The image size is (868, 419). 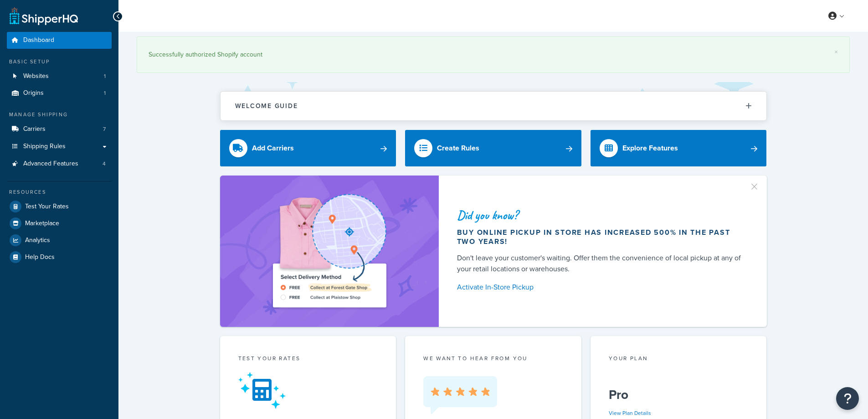 I want to click on li: Shipping Rules, so click(x=59, y=146).